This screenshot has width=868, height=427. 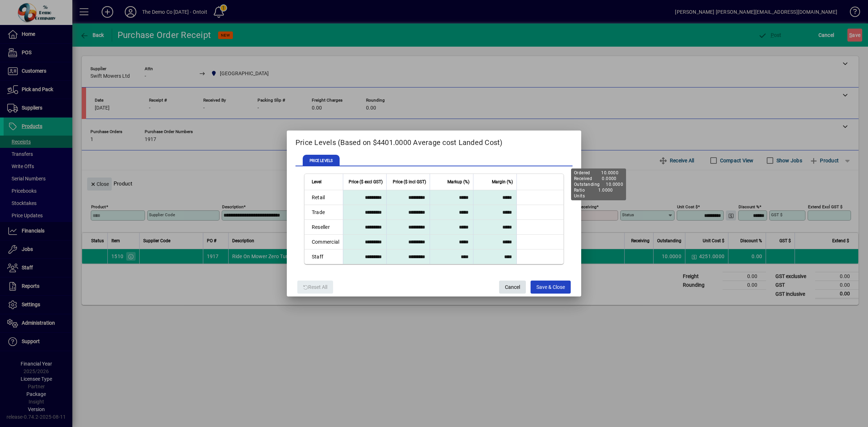 What do you see at coordinates (323, 257) in the screenshot?
I see `td: Staff` at bounding box center [323, 257].